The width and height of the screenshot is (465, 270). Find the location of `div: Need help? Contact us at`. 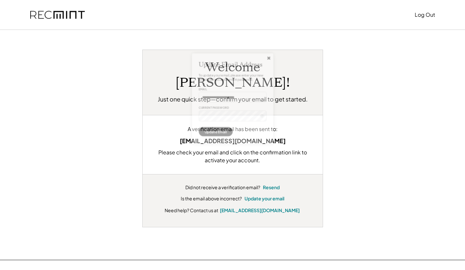

div: Need help? Contact us at is located at coordinates (191, 210).